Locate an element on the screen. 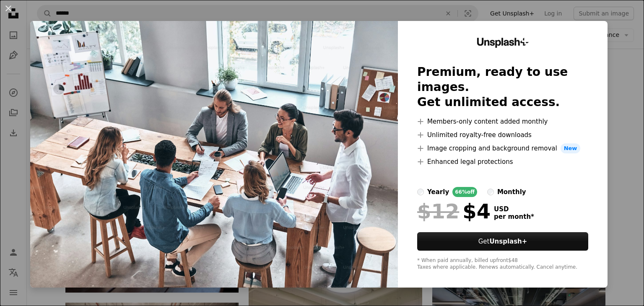  input: yearly66%off is located at coordinates (420, 192).